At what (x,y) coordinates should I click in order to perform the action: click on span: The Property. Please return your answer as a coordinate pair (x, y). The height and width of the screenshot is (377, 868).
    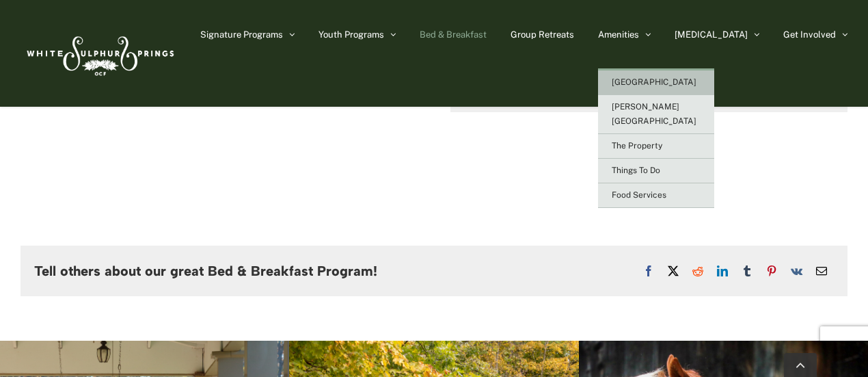
    Looking at the image, I should click on (637, 146).